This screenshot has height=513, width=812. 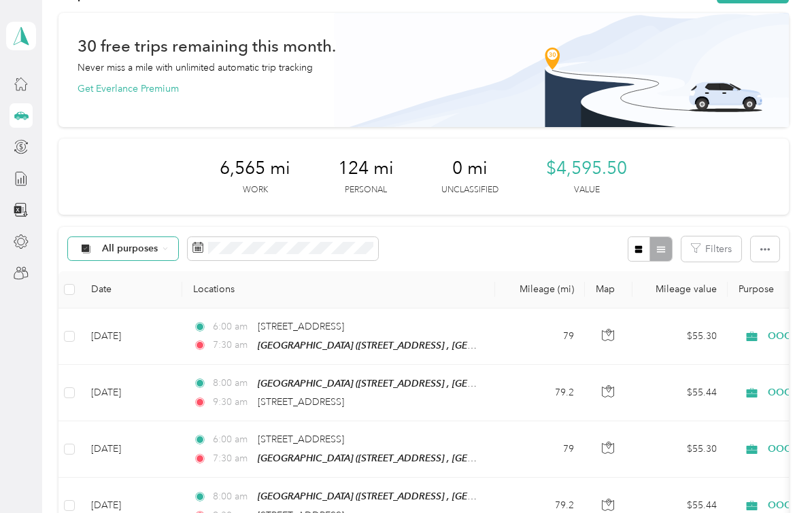 What do you see at coordinates (207, 46) in the screenshot?
I see `h1: 30 free trips remaining this month.` at bounding box center [207, 46].